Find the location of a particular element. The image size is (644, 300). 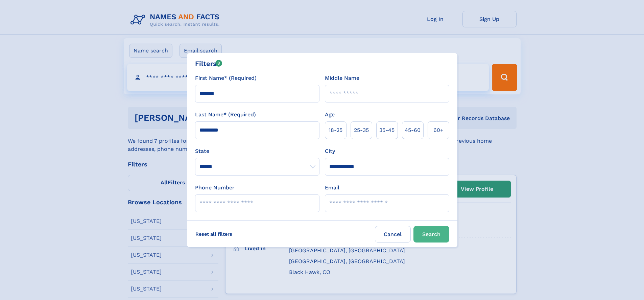

span: 25‑35 is located at coordinates (361, 130).